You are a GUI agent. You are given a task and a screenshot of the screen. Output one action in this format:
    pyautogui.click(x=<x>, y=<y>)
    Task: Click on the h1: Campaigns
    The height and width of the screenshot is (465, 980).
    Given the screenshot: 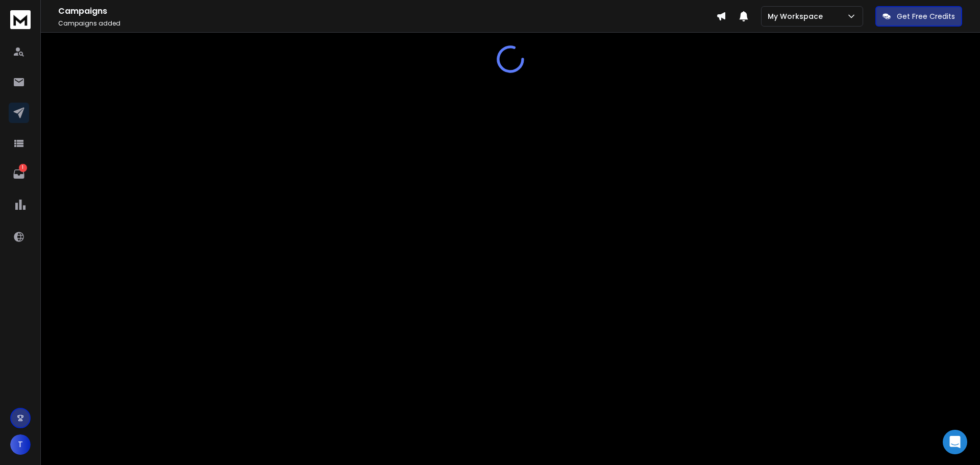 What is the action you would take?
    pyautogui.click(x=387, y=11)
    